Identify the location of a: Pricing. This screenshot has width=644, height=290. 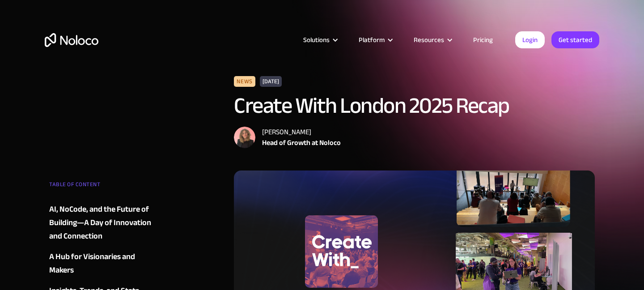
(483, 40).